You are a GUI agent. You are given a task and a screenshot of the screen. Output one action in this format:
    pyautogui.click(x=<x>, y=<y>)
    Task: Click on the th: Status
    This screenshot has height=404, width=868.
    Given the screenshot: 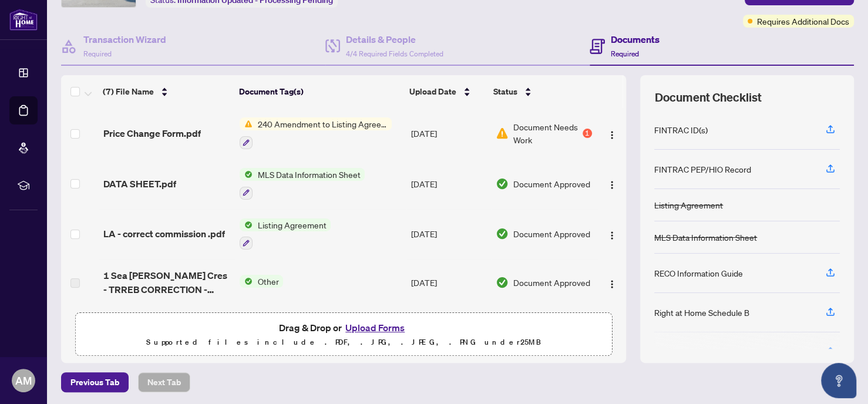 What is the action you would take?
    pyautogui.click(x=541, y=91)
    